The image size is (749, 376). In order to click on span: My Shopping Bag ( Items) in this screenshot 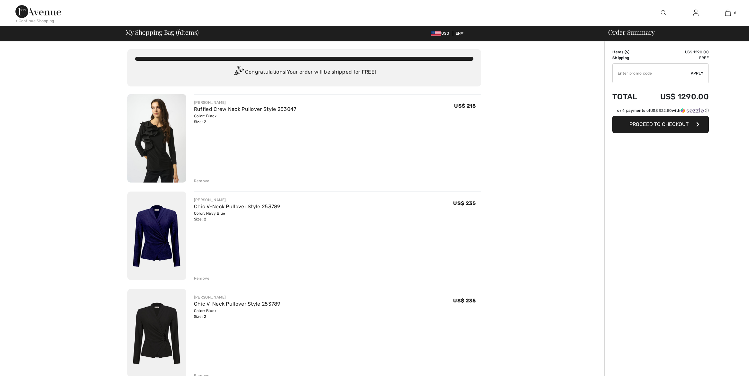, I will do `click(162, 32)`.